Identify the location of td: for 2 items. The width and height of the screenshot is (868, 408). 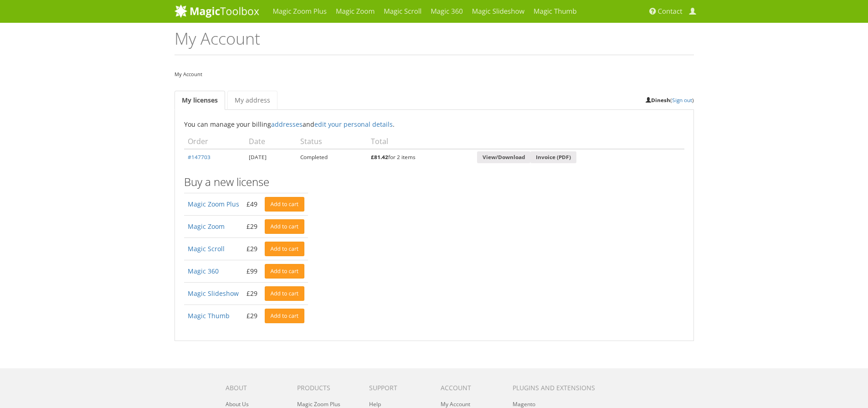
(420, 157).